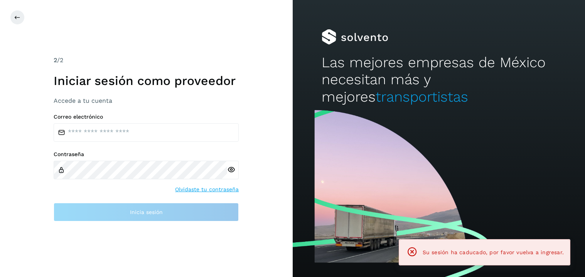  What do you see at coordinates (146, 212) in the screenshot?
I see `button: Inicia sesión` at bounding box center [146, 212].